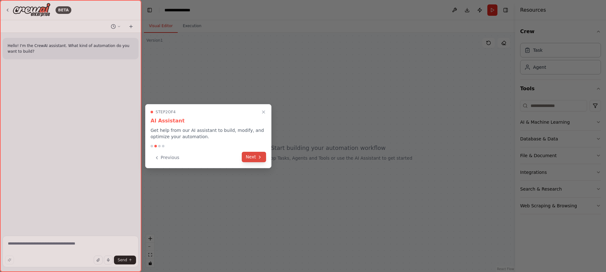 This screenshot has width=606, height=272. Describe the element at coordinates (254, 157) in the screenshot. I see `button: Next` at that location.